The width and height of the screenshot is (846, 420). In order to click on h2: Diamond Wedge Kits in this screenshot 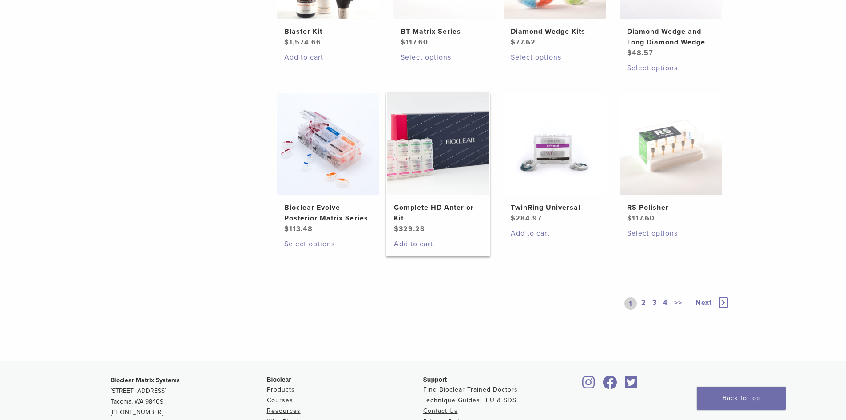, I will do `click(555, 32)`.